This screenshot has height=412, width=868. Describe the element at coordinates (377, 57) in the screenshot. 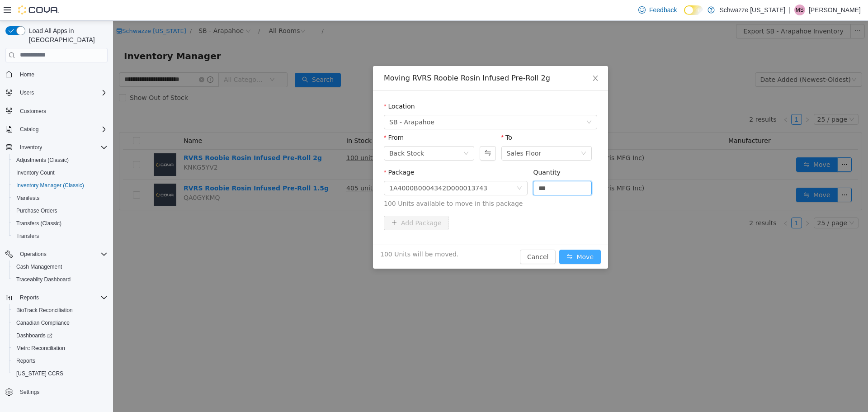

I see `div: Moving RVRS Roobie Rosin Infused Pre-Roll 2g` at that location.